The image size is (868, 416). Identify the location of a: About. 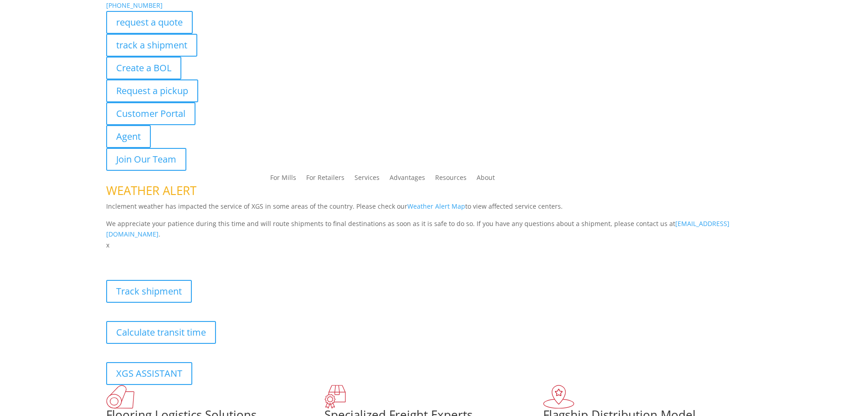
(485, 179).